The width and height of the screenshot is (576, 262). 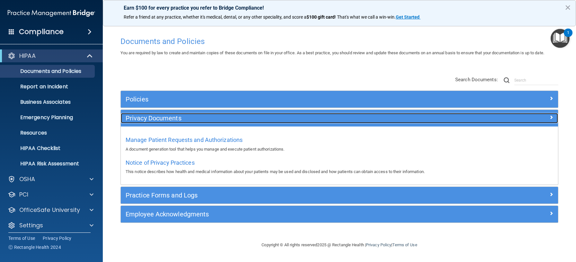 What do you see at coordinates (560, 38) in the screenshot?
I see `button: Open Resource Center, 1 new notification` at bounding box center [560, 38].